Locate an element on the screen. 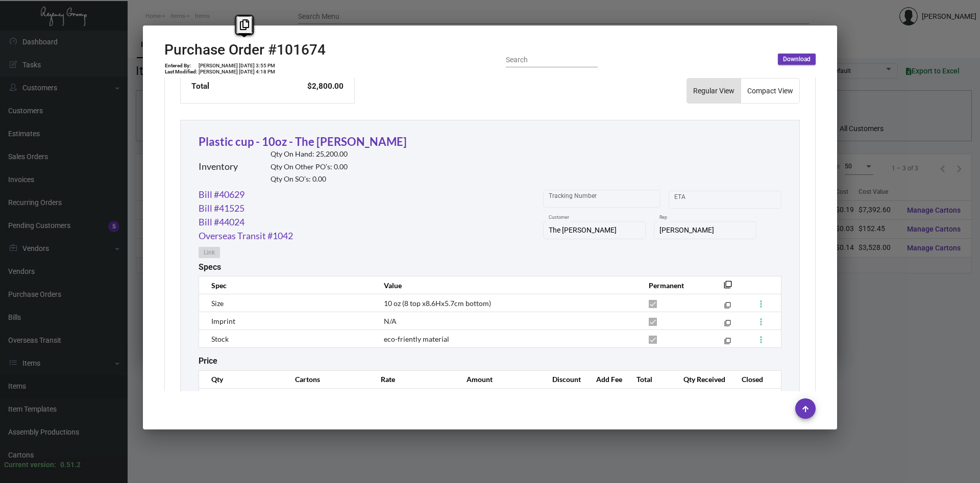  a: Overseas Transit #1042 is located at coordinates (246, 236).